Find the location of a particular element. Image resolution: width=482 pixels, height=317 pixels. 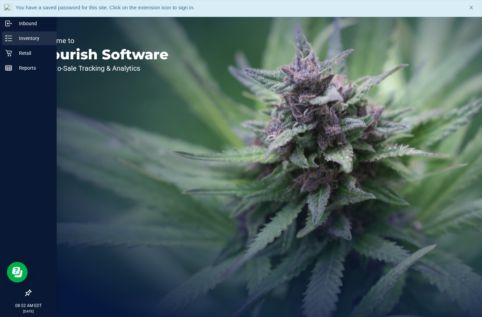

inline-svg: Inbound is located at coordinates (9, 23).